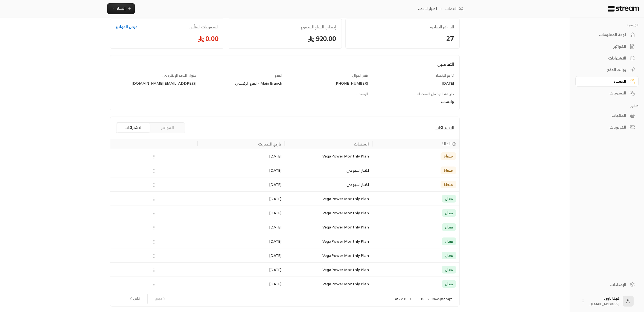 The height and width of the screenshot is (312, 644). Describe the element at coordinates (403, 299) in the screenshot. I see `p: 1–10 of 22` at that location.